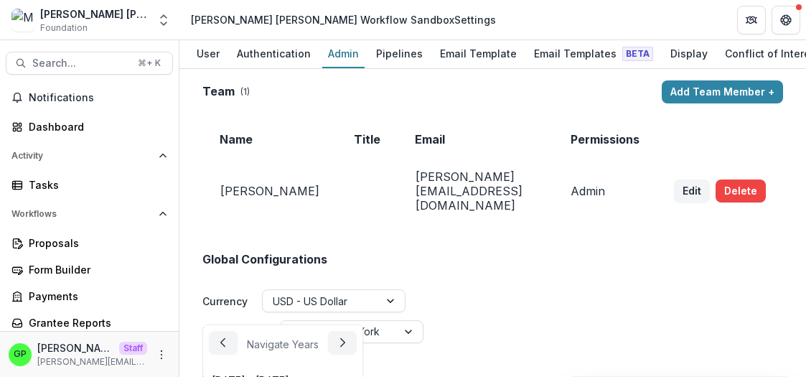 Image resolution: width=806 pixels, height=377 pixels. Describe the element at coordinates (343, 53) in the screenshot. I see `div: Admin` at that location.